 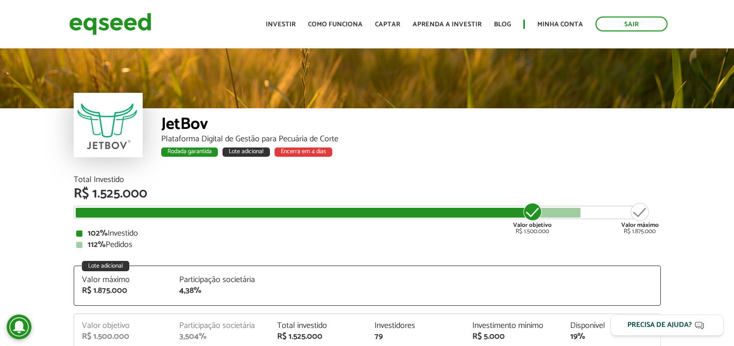 What do you see at coordinates (367, 233) in the screenshot?
I see `div: Investido` at bounding box center [367, 233].